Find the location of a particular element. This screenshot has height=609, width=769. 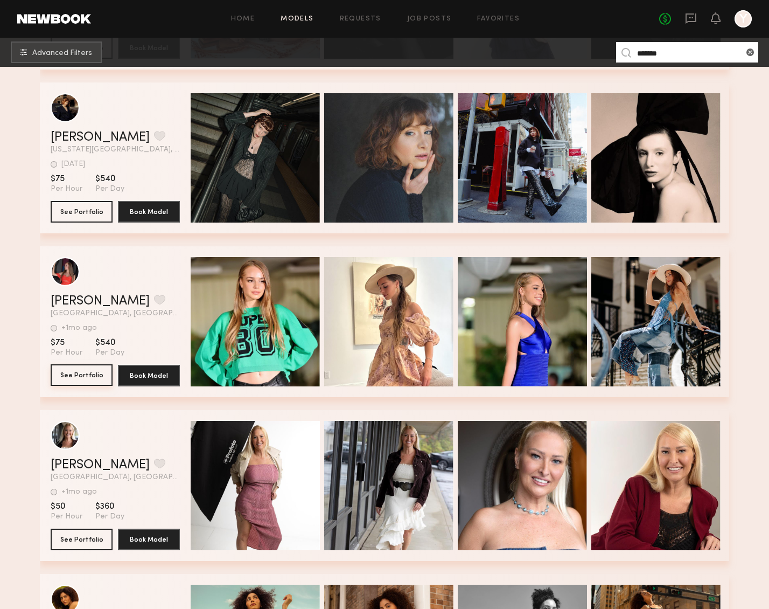

a: Home is located at coordinates (243, 19).